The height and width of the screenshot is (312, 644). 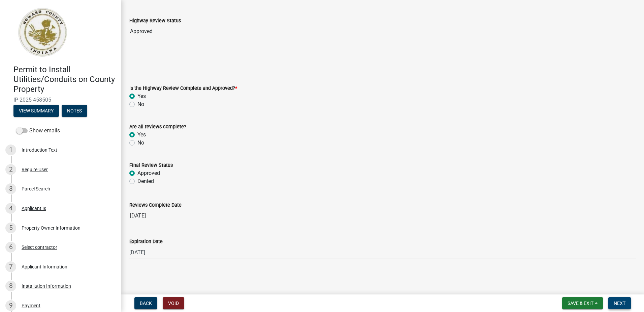 I want to click on div: 4, so click(x=11, y=208).